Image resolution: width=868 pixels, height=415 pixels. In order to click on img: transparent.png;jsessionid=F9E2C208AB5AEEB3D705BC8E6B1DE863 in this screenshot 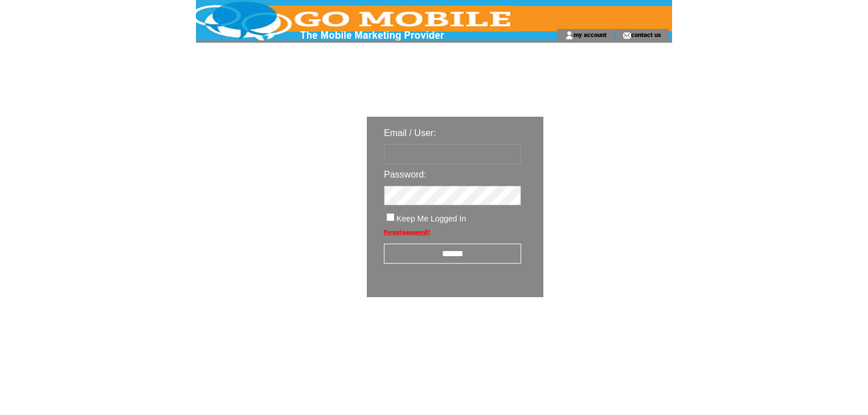, I will do `click(605, 332)`.